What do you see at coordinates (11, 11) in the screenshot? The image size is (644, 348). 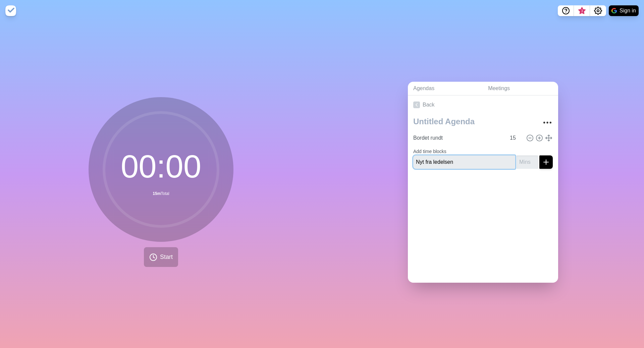 I see `img: timeblocks logo` at bounding box center [11, 11].